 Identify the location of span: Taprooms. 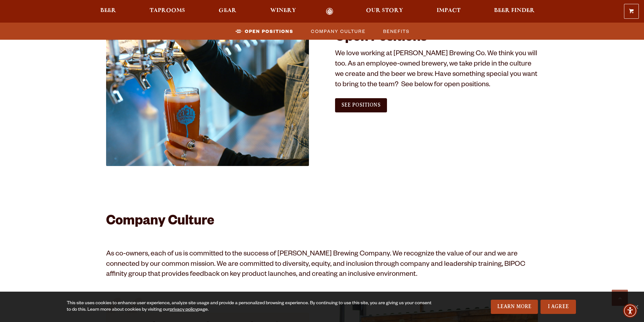
(168, 11).